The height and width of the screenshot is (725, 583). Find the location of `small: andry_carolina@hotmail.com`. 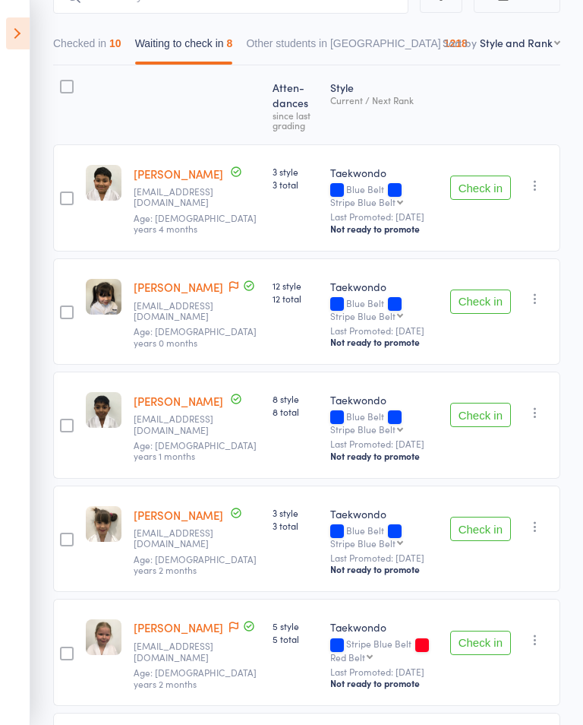

small: andry_carolina@hotmail.com is located at coordinates (183, 311).